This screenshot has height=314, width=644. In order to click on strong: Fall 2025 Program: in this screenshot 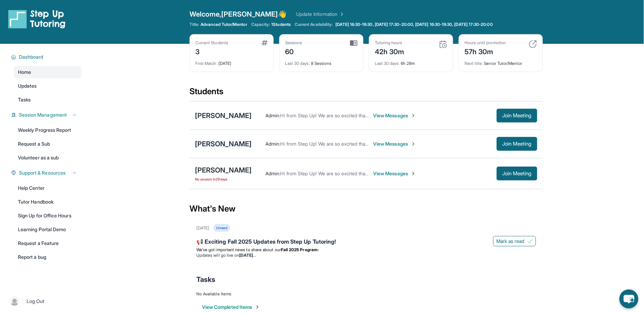, I will do `click(300, 250)`.